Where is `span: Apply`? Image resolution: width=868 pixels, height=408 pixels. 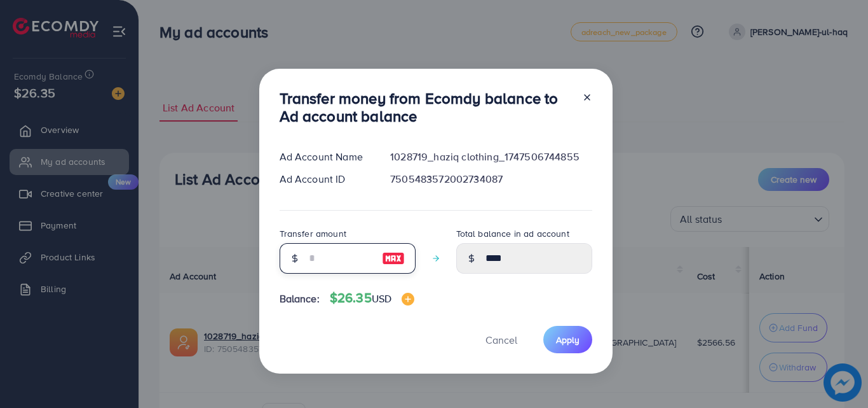 span: Apply is located at coordinates (568, 340).